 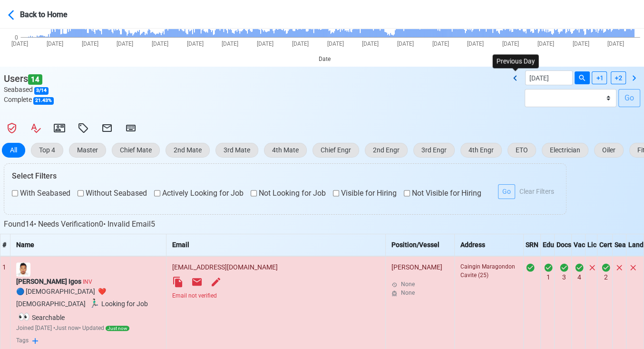 I want to click on th: Position/Vessel, so click(x=420, y=244).